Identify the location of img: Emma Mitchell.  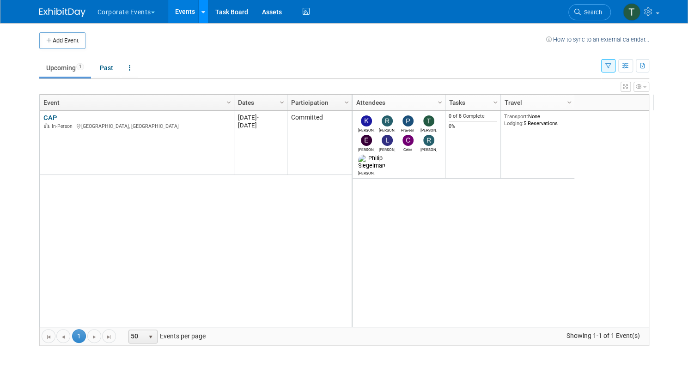
(366, 140).